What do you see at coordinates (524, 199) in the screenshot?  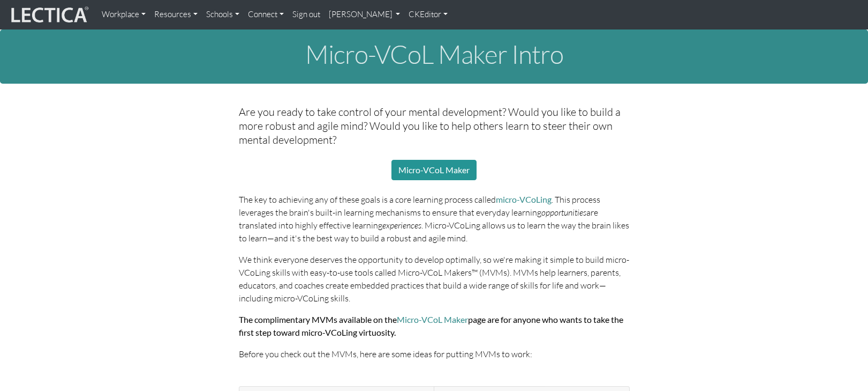 I see `a: micro-VCoLing` at bounding box center [524, 199].